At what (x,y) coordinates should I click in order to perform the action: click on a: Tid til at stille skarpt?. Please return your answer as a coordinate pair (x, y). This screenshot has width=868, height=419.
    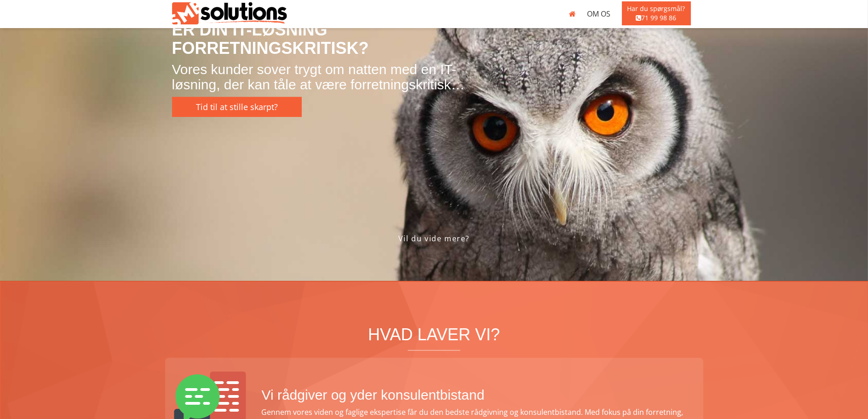
    Looking at the image, I should click on (237, 107).